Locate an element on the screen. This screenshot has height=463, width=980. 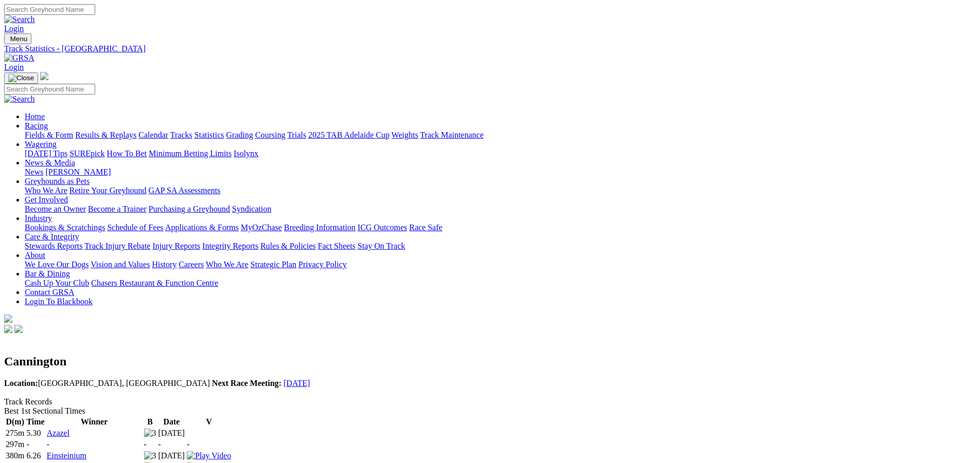
a: Become an Owner is located at coordinates (55, 209).